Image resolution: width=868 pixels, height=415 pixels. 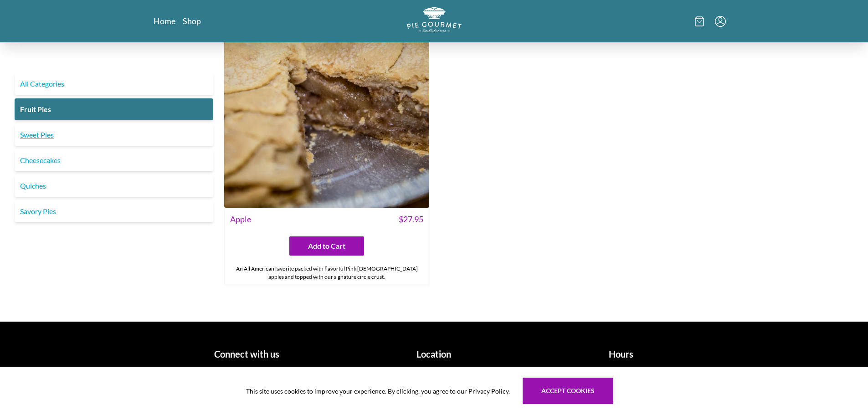 What do you see at coordinates (434, 19) in the screenshot?
I see `img: logo` at bounding box center [434, 19].